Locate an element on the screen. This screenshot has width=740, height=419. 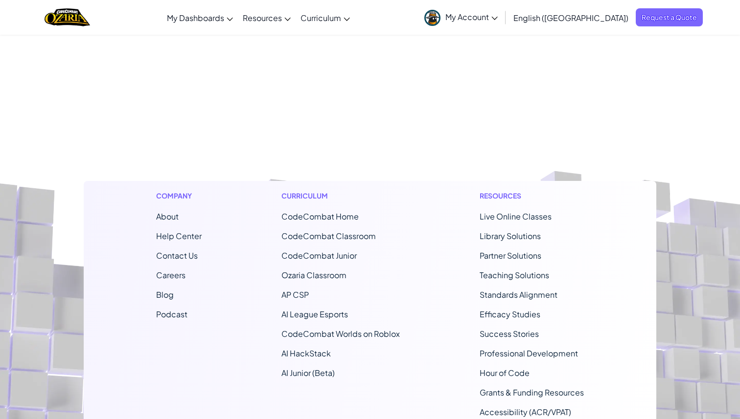
a: About is located at coordinates (167, 216).